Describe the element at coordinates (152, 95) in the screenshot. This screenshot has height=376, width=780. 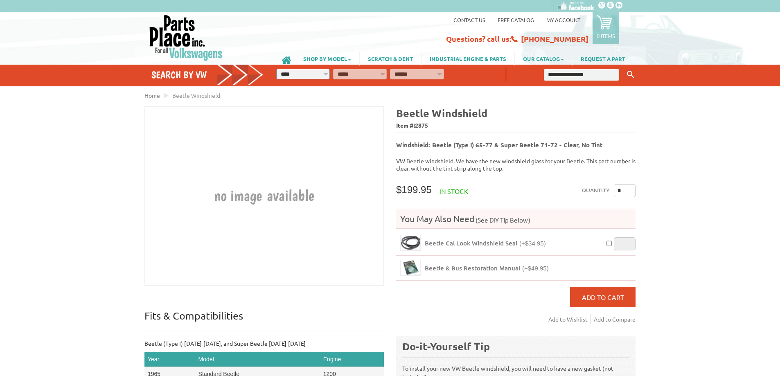
I see `span: Home` at that location.